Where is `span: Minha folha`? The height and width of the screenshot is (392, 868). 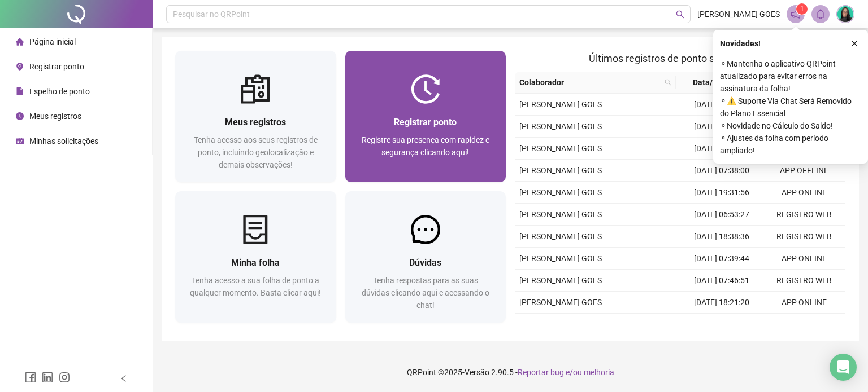 span: Minha folha is located at coordinates (256, 262).